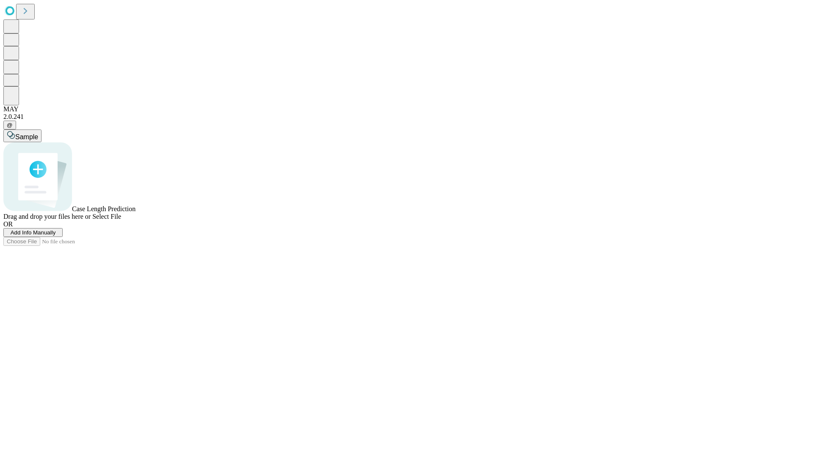 This screenshot has width=813, height=457. I want to click on button: Sample, so click(22, 136).